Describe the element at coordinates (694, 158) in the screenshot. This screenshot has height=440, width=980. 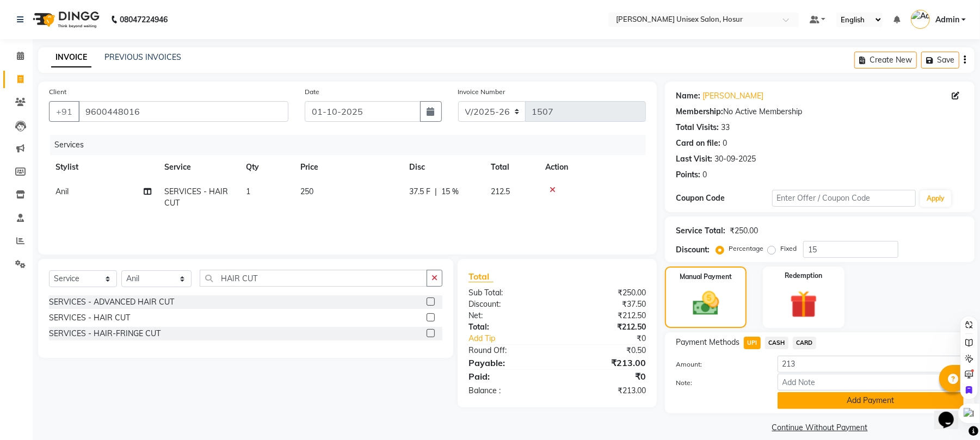
I see `div: Last Visit:` at that location.